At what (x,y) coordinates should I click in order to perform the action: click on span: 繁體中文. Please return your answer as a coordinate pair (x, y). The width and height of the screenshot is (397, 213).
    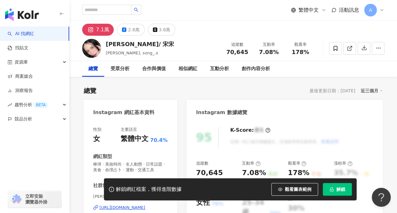
    Looking at the image, I should click on (309, 10).